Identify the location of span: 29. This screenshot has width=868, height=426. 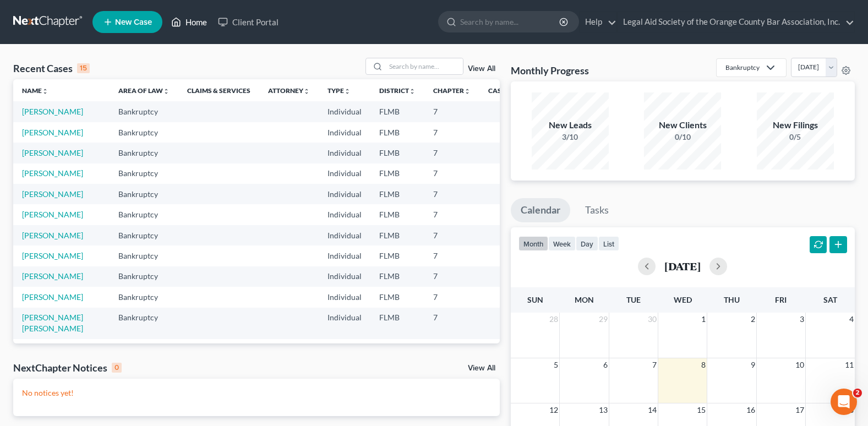
(603, 319).